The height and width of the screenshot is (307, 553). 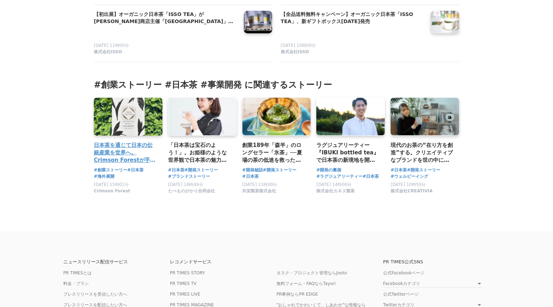 I want to click on span: #ウェルビーイング, so click(x=409, y=177).